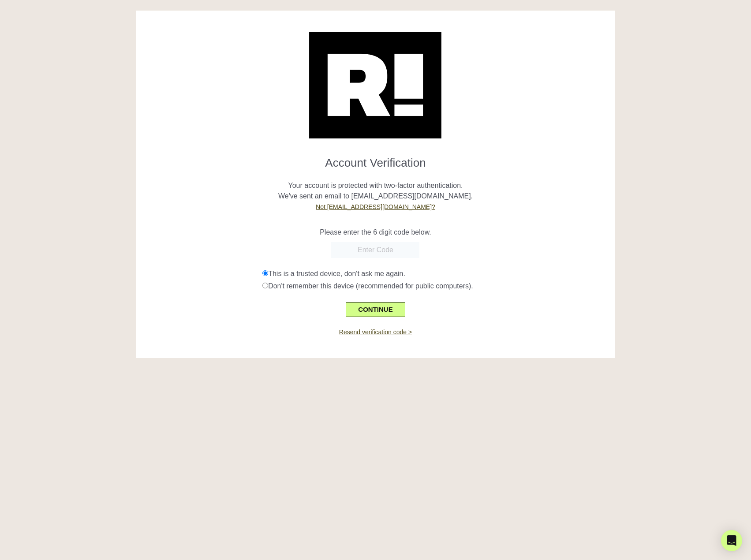  I want to click on img: Retention.com, so click(375, 85).